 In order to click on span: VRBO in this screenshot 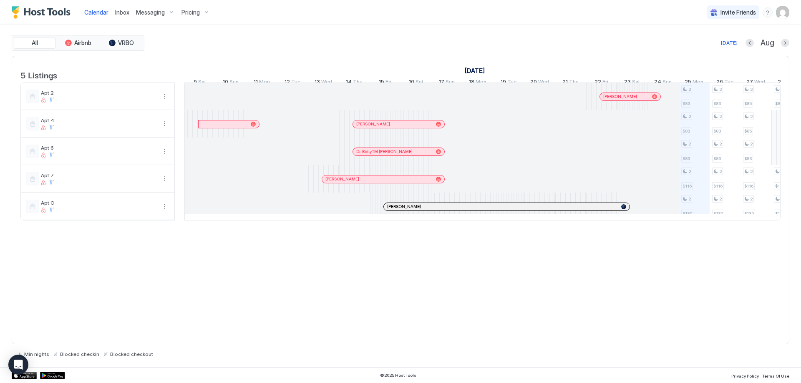, I will do `click(126, 43)`.